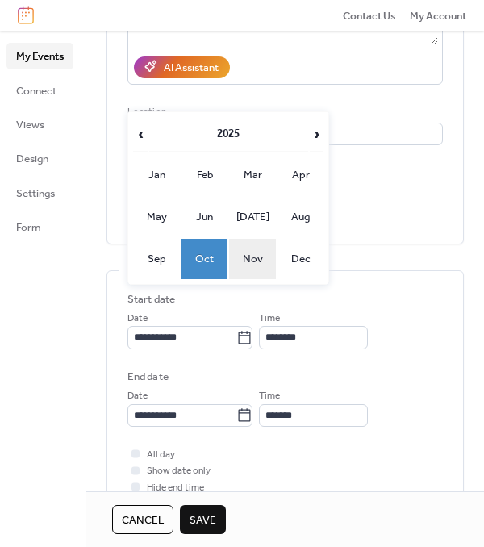 The image size is (484, 547). Describe the element at coordinates (205, 175) in the screenshot. I see `td: Feb` at that location.